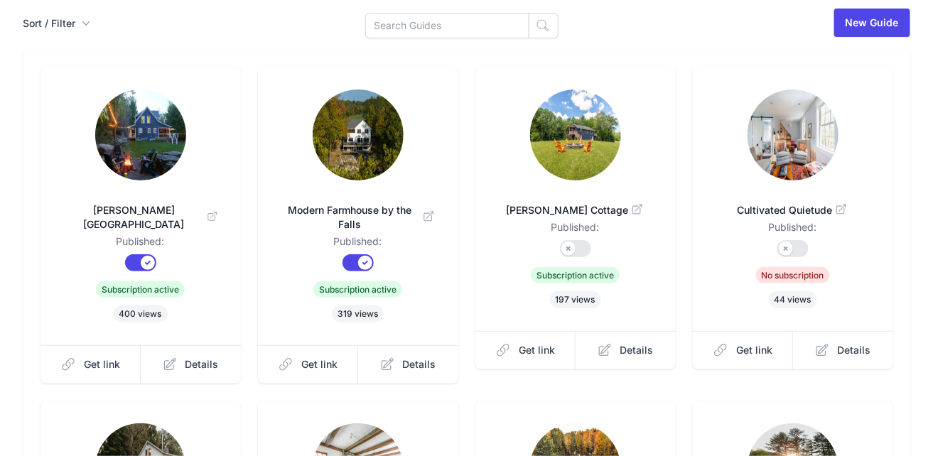 This screenshot has width=933, height=456. Describe the element at coordinates (576, 300) in the screenshot. I see `span: 197 views` at that location.